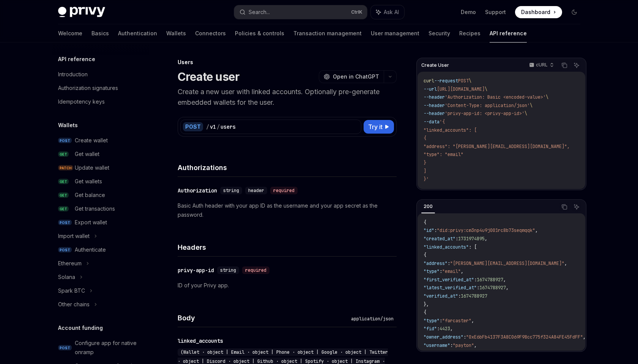  Describe the element at coordinates (92, 168) in the screenshot. I see `div: Update wallet` at that location.